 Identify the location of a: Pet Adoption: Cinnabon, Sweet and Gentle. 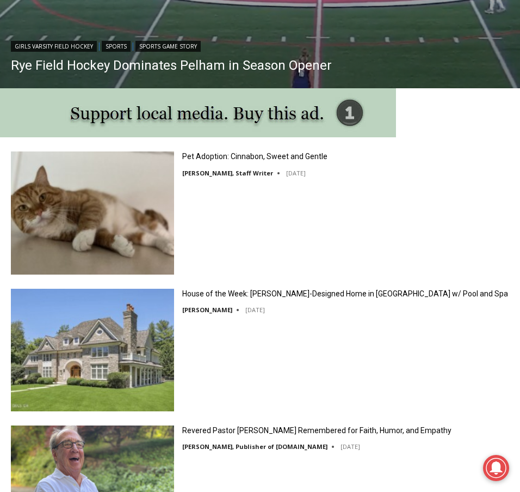
(255, 156).